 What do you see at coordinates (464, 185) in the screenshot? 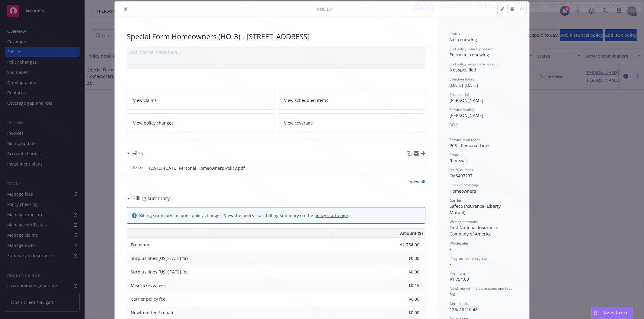
I see `span: Lines of coverage` at bounding box center [464, 185].